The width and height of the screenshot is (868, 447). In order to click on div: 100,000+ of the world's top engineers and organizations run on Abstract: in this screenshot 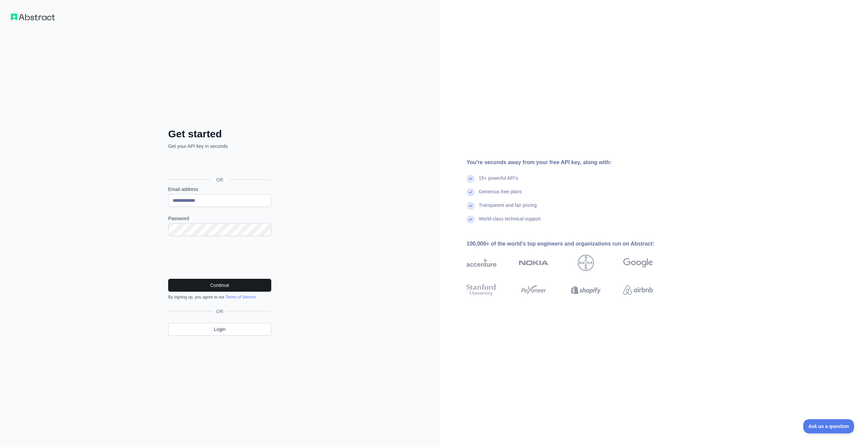, I will do `click(571, 243)`.